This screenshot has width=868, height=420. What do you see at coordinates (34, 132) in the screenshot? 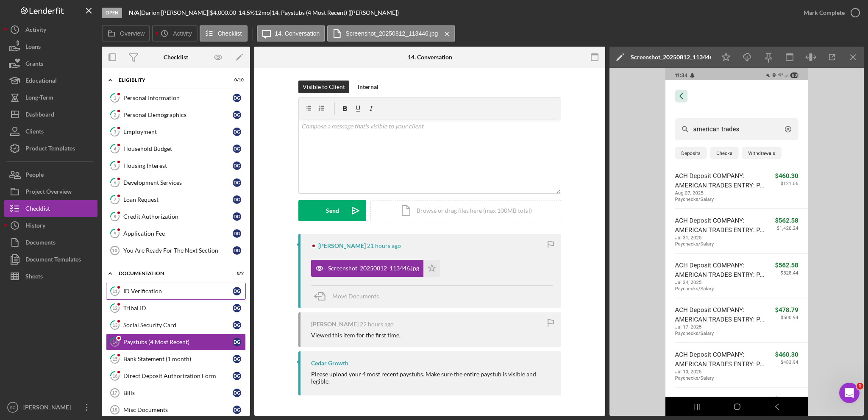
I see `div: Clients` at bounding box center [34, 132].